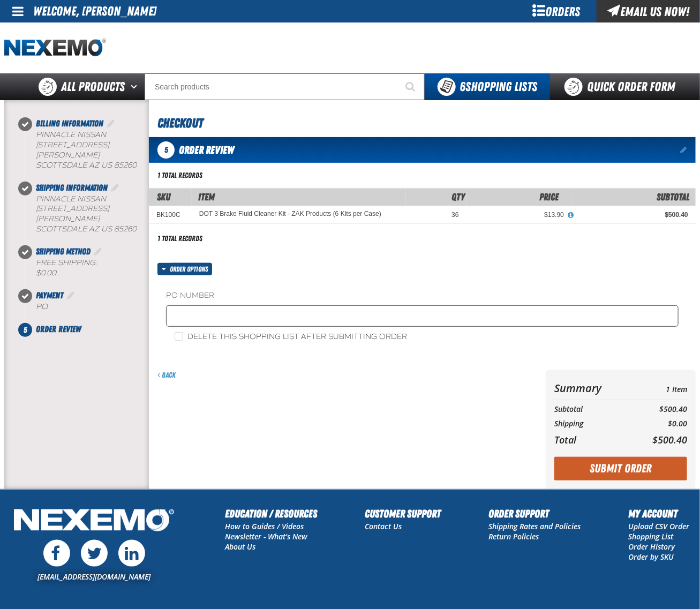  Describe the element at coordinates (514, 536) in the screenshot. I see `a: Return Policies` at that location.